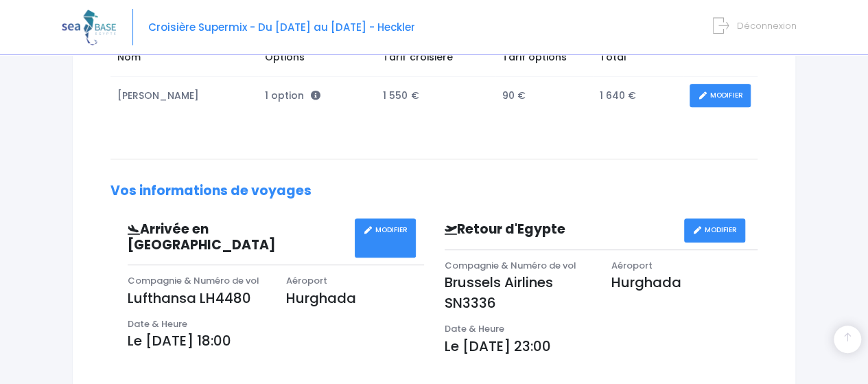 The height and width of the screenshot is (384, 868). I want to click on h2: Vos informations de voyages, so click(434, 191).